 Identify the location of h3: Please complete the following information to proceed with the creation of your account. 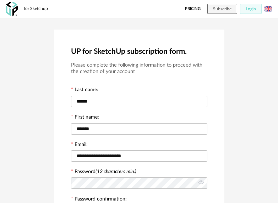
(139, 68).